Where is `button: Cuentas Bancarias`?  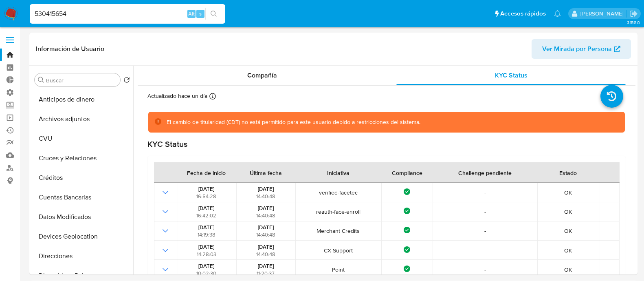 button: Cuentas Bancarias is located at coordinates (82, 197).